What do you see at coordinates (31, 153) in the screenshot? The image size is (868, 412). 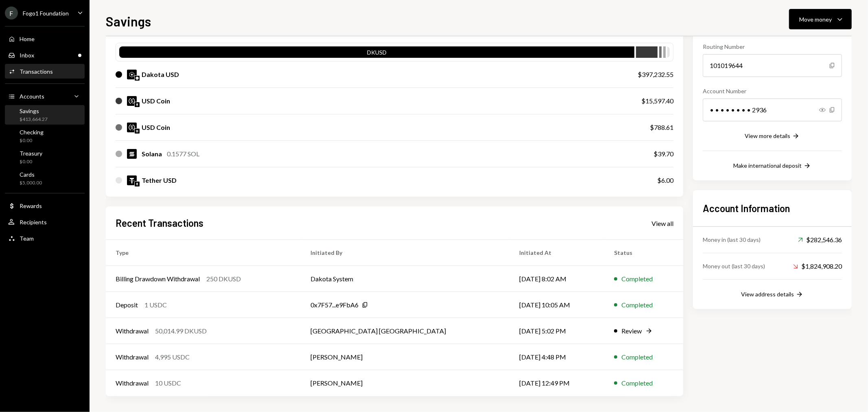 I see `div: Treasury` at bounding box center [31, 153].